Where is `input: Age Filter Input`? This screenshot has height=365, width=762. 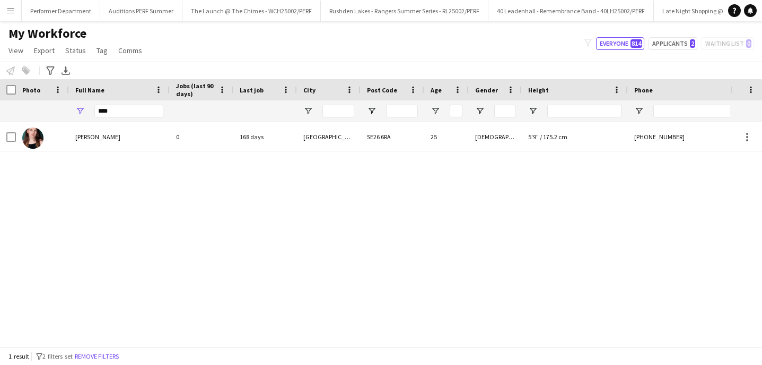
input: Age Filter Input is located at coordinates (456, 111).